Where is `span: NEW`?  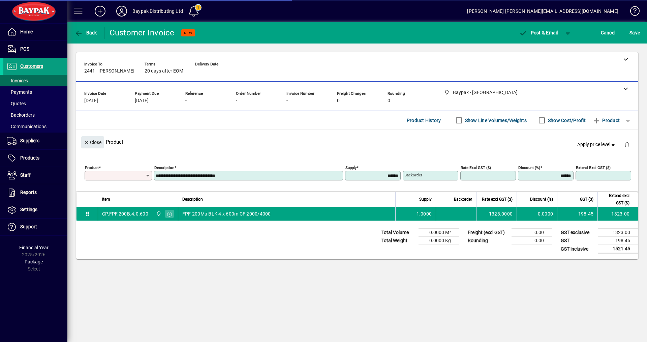
span: NEW is located at coordinates (188, 33).